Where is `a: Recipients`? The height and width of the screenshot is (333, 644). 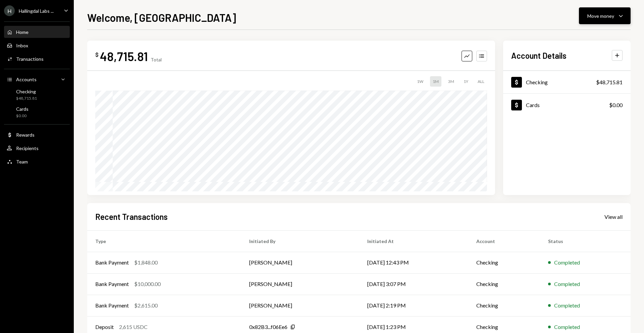 a: Recipients is located at coordinates (37, 148).